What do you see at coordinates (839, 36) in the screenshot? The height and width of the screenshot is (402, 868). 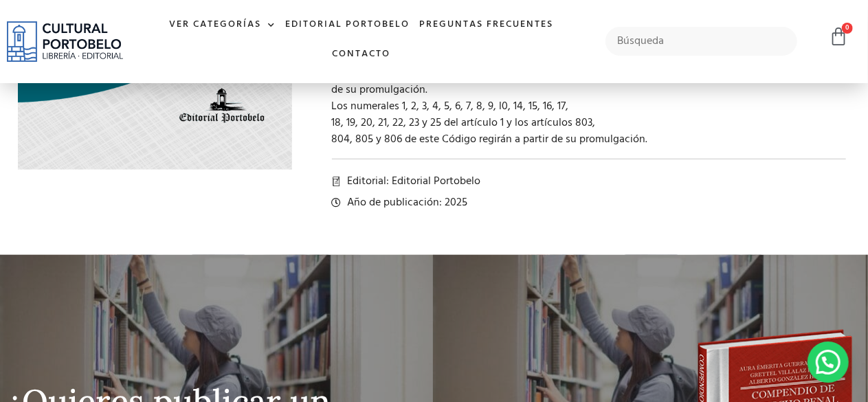 I see `a: 0` at bounding box center [839, 36].